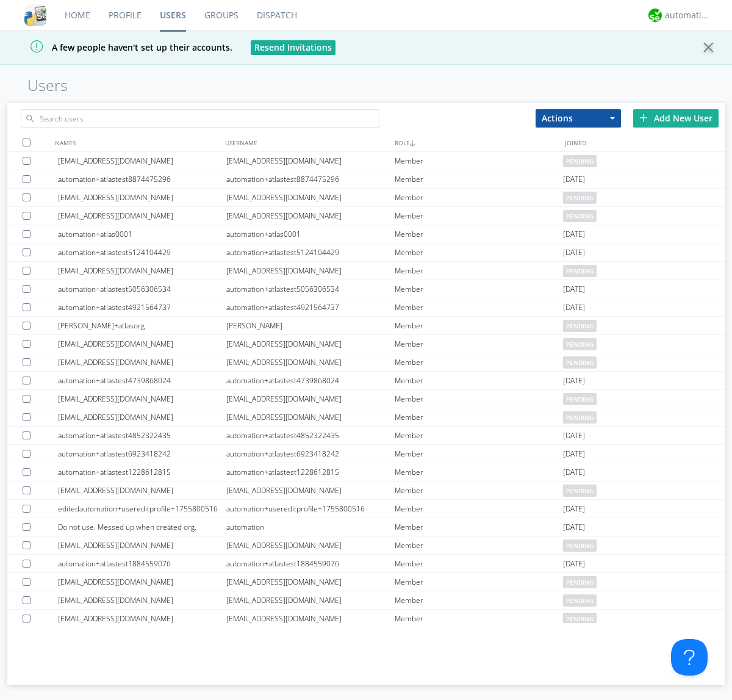 The height and width of the screenshot is (700, 732). Describe the element at coordinates (311, 179) in the screenshot. I see `div: automation+atlastest8874475296` at that location.